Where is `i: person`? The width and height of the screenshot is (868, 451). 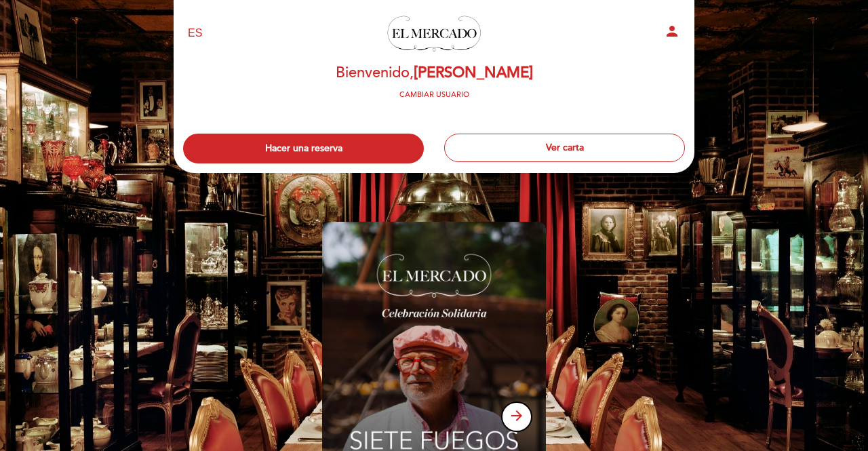 i: person is located at coordinates (672, 31).